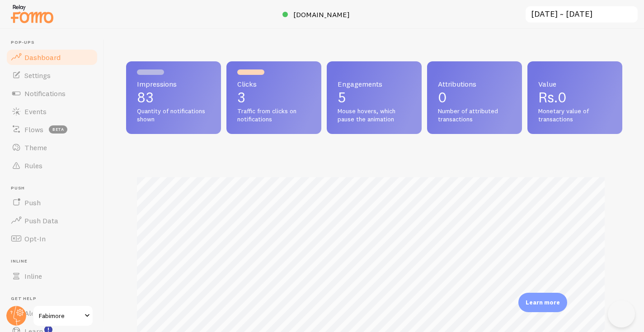 The width and height of the screenshot is (644, 332). Describe the element at coordinates (274, 115) in the screenshot. I see `span: Traffic from clicks on notifications` at that location.